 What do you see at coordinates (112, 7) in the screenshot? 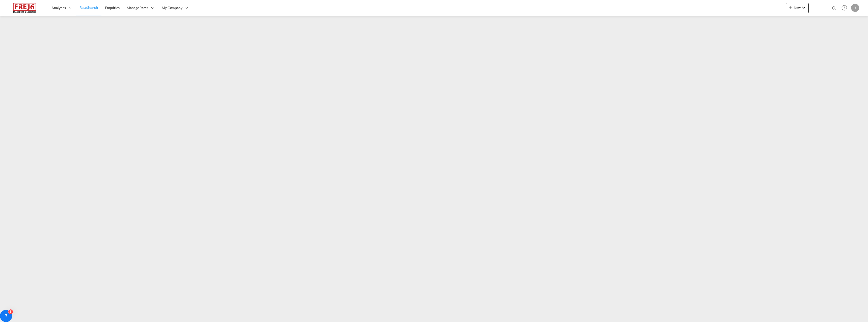
I see `span: Enquiries` at bounding box center [112, 7].